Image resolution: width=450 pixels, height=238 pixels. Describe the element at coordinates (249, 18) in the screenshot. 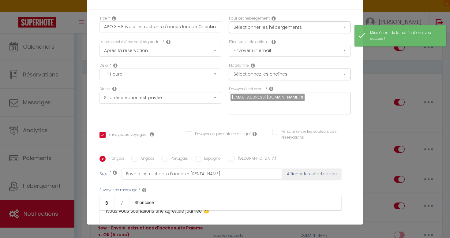

I see `label: Pour cet hébergement` at that location.